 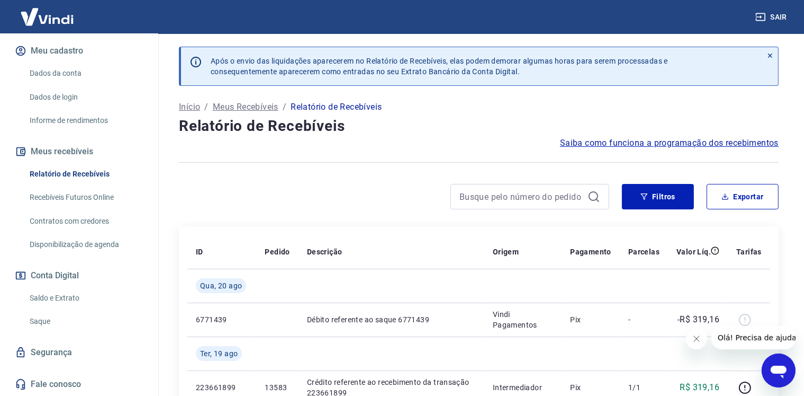 I want to click on a: Disponibilização de agenda, so click(x=85, y=244).